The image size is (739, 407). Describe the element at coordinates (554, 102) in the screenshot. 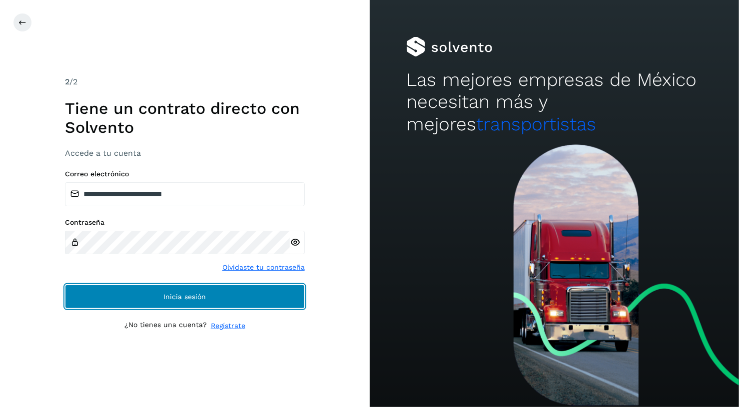

I see `h2: Las mejores empresas de México necesitan más y mejores` at that location.